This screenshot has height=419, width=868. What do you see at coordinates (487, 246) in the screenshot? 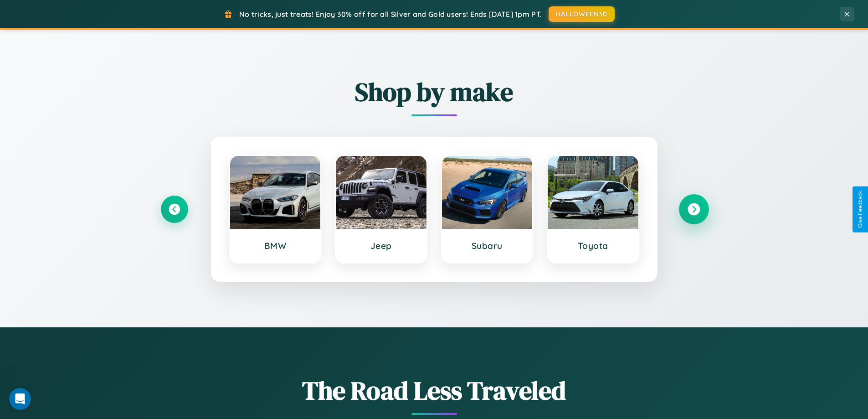
I see `h3: Subaru` at bounding box center [487, 246].